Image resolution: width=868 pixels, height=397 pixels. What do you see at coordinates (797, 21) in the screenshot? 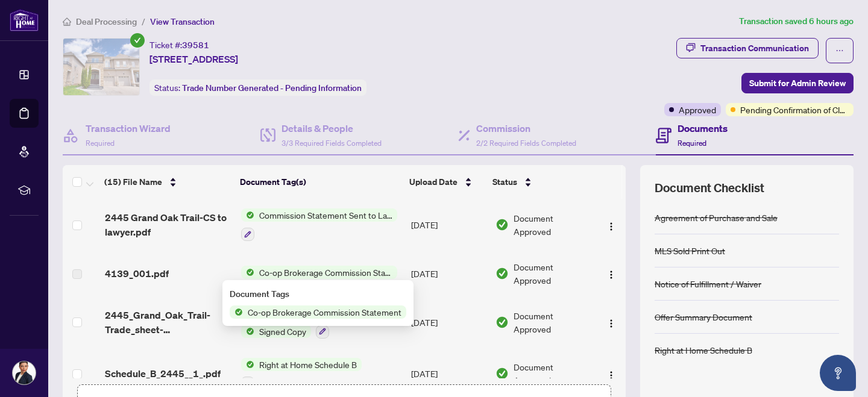
I see `article: Transaction saved 6 hours ago` at bounding box center [797, 21].